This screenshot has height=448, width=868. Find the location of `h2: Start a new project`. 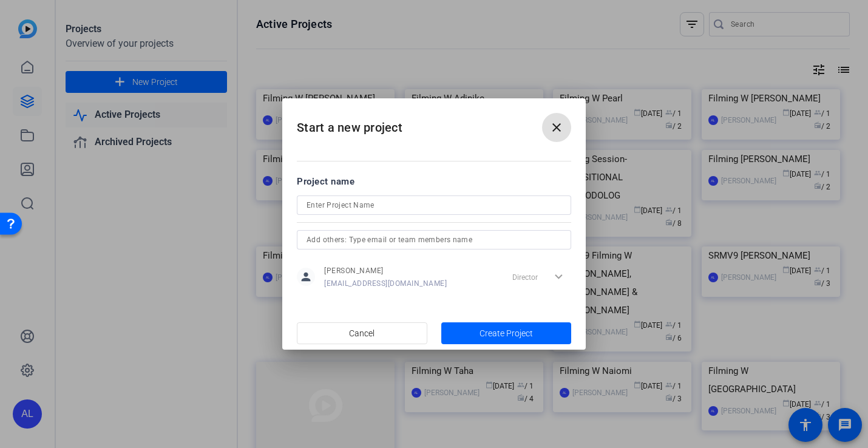

h2: Start a new project is located at coordinates (434, 123).